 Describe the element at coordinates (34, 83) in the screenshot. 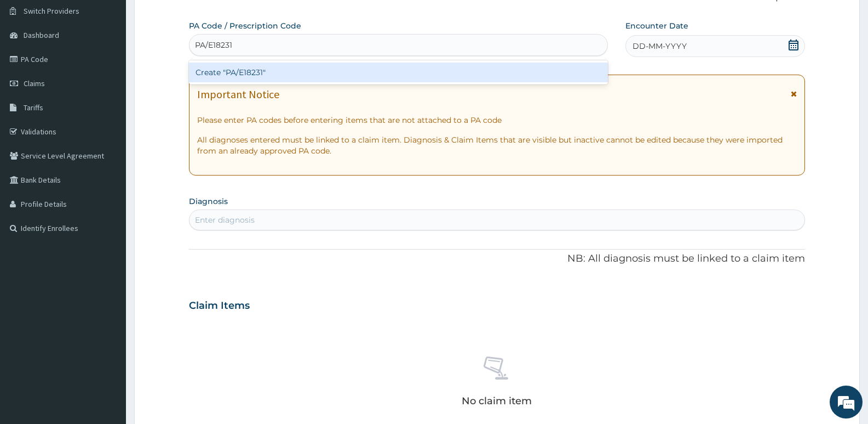

I see `span: Claims` at that location.